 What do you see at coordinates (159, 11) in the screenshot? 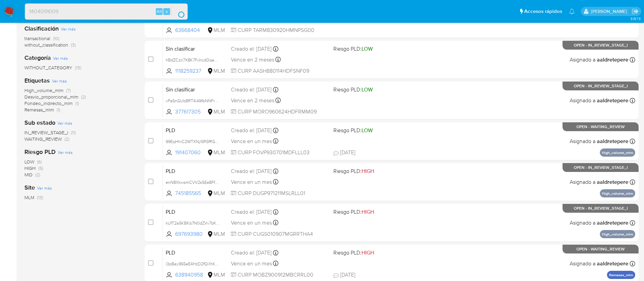
I see `span: Alt` at bounding box center [159, 11].